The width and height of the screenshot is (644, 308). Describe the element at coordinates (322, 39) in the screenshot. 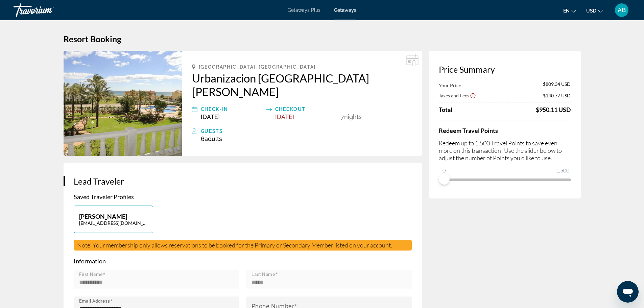

I see `h1: Resort Booking` at that location.